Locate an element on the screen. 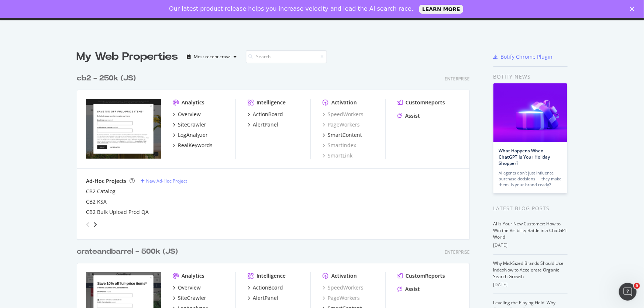 This screenshot has width=644, height=308. div: CB2 Bulk Upload Prod QA is located at coordinates (118, 212).